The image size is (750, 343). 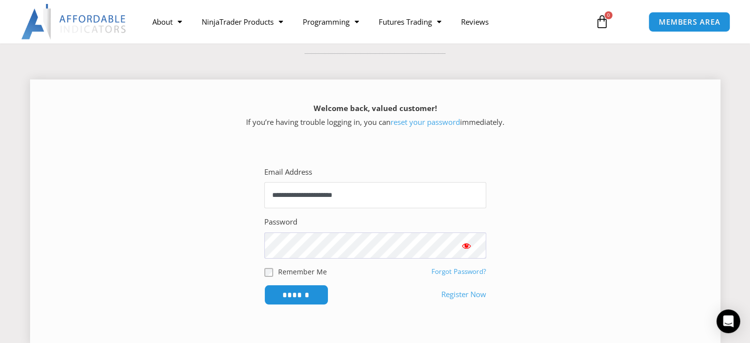 I want to click on div: Open Intercom Messenger, so click(x=729, y=321).